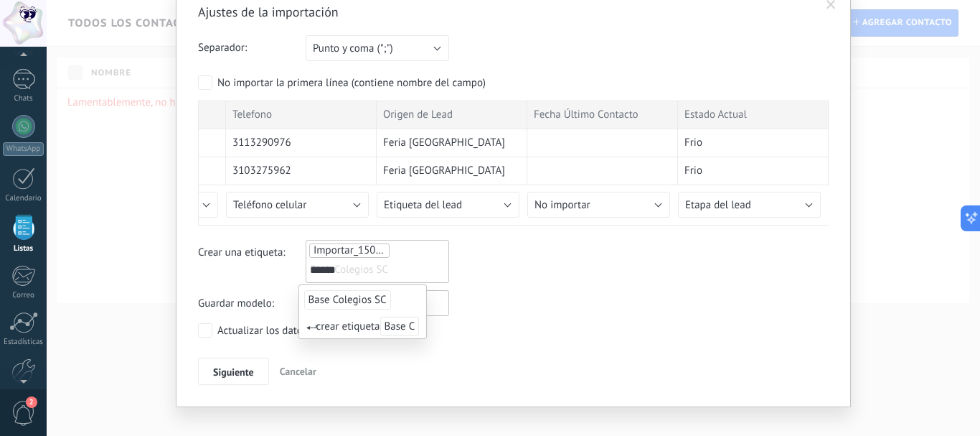  What do you see at coordinates (353, 48) in the screenshot?
I see `span: Punto y coma (";")` at bounding box center [353, 48].